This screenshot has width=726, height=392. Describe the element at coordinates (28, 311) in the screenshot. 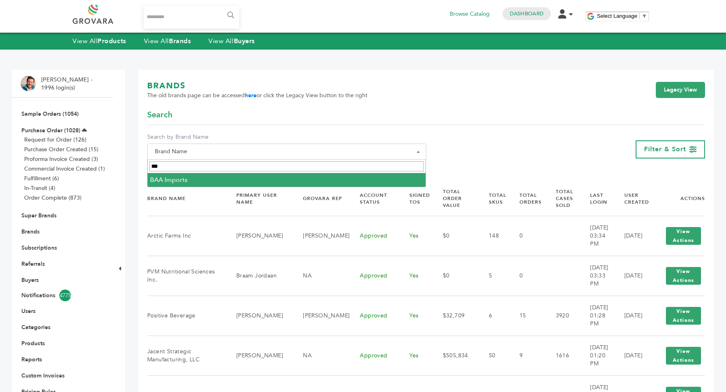

I see `a: Users` at that location.